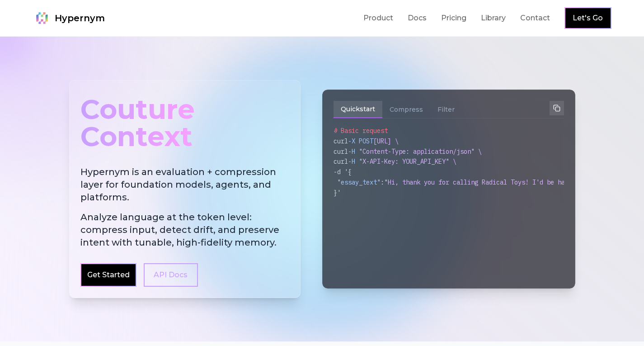 This screenshot has height=346, width=644. I want to click on span: -d '{, so click(343, 172).